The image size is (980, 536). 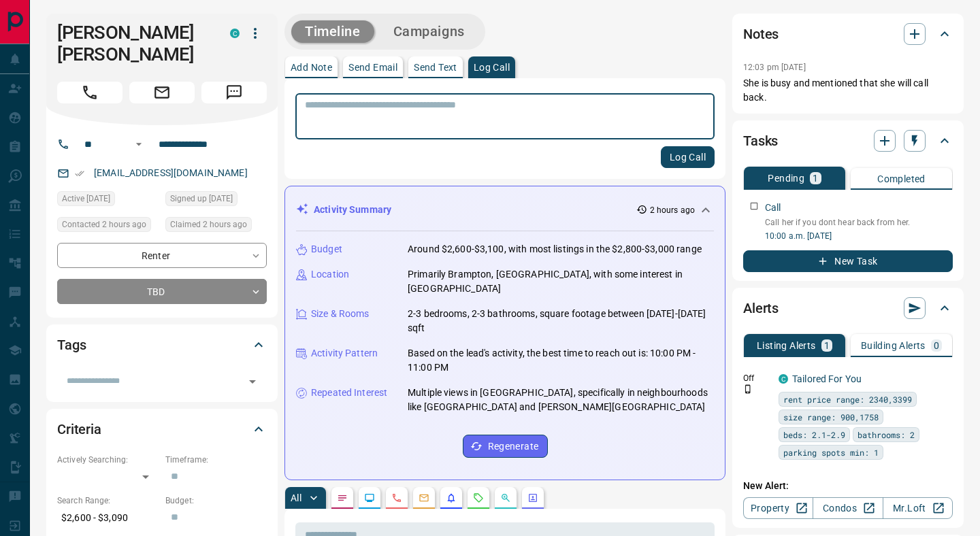 What do you see at coordinates (107, 460) in the screenshot?
I see `p: Actively Searching:` at bounding box center [107, 460].